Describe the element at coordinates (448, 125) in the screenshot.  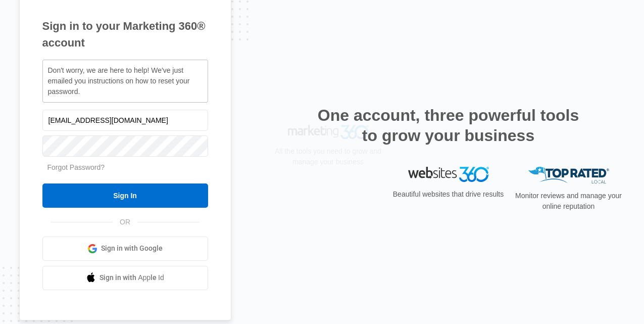
I see `h2: One account, three powerful tools to grow your business` at that location.